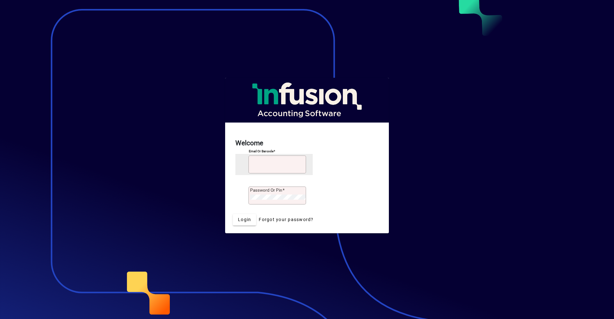  Describe the element at coordinates (244, 219) in the screenshot. I see `span: Login` at that location.